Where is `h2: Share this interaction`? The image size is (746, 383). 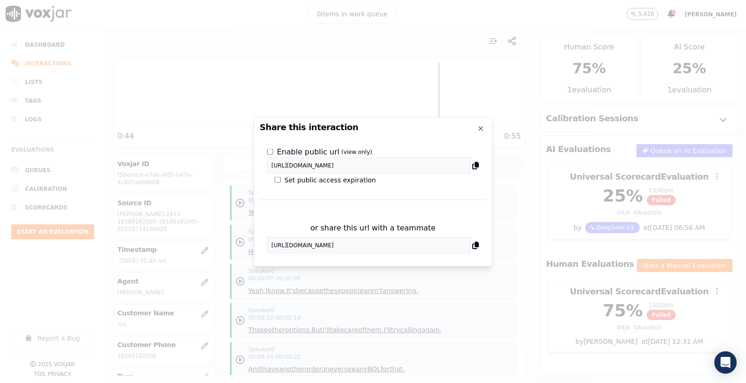
h2: Share this interaction is located at coordinates (373, 127).